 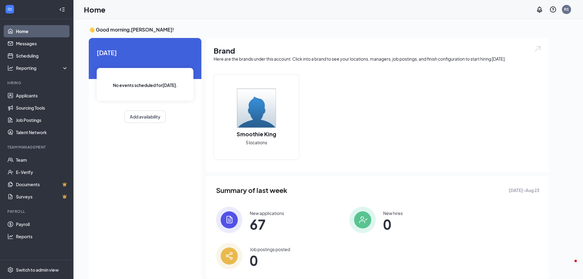 What do you see at coordinates (567, 9) in the screenshot?
I see `div: RS` at bounding box center [567, 9].